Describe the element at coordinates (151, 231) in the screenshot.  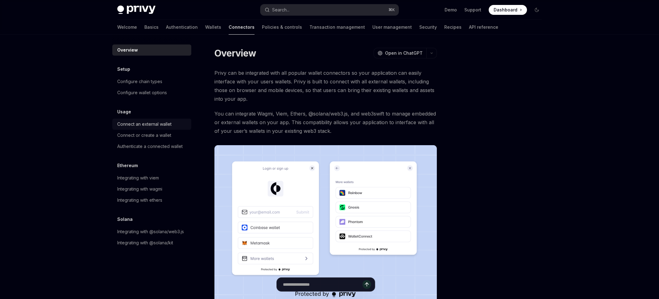
I see `div: Integrating with @solana/web3.js` at that location.